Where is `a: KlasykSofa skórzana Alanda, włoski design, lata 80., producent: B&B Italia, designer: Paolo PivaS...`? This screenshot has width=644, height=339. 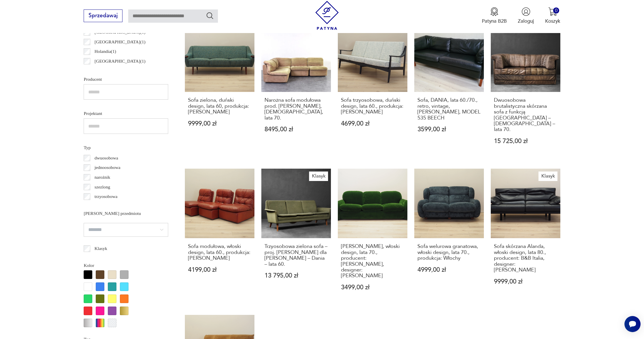
a: KlasykSofa skórzana Alanda, włoski design, lata 80., producent: B&B Italia, designer: Paolo PivaS... is located at coordinates (525, 236).